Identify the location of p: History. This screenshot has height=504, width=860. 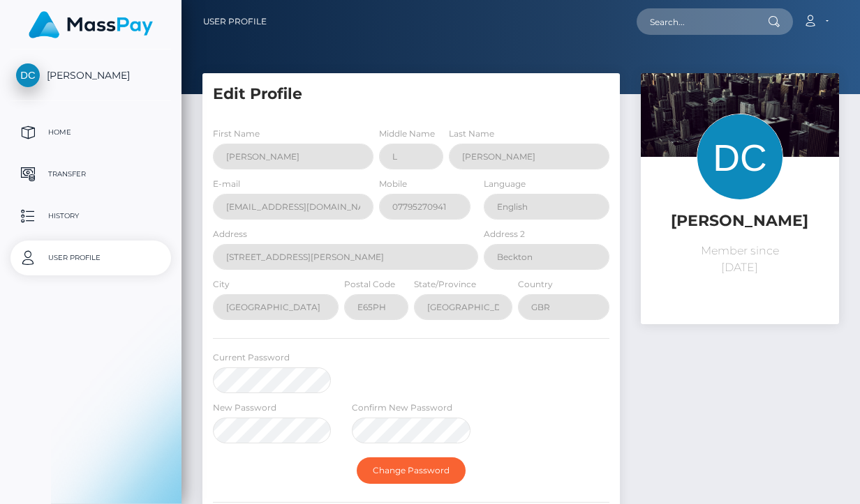
(91, 216).